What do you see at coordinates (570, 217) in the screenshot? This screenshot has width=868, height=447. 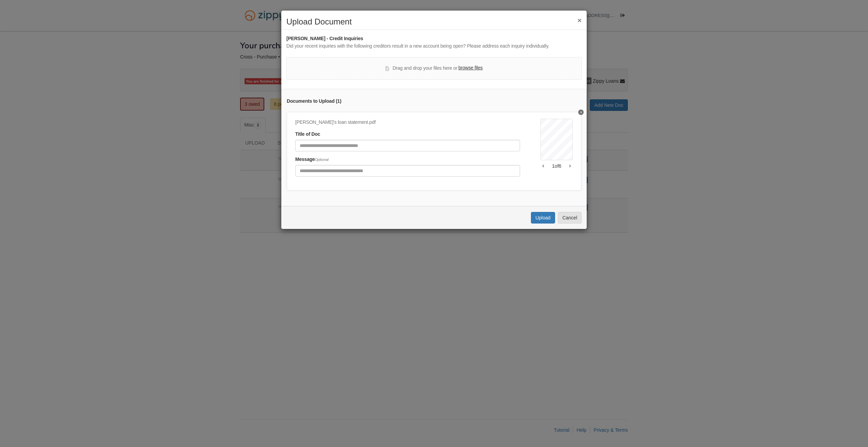 I see `button: Cancel` at bounding box center [570, 217].